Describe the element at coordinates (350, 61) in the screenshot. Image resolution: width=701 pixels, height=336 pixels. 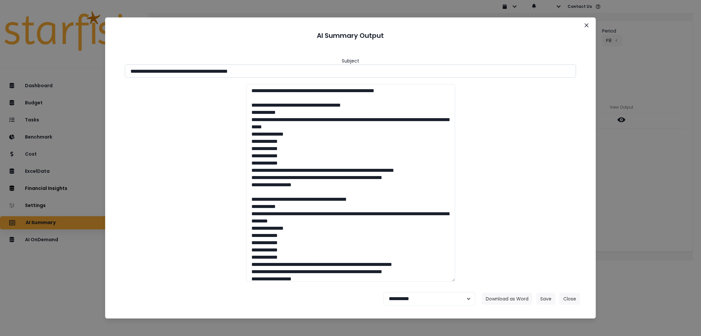
I see `header: Subject` at that location.